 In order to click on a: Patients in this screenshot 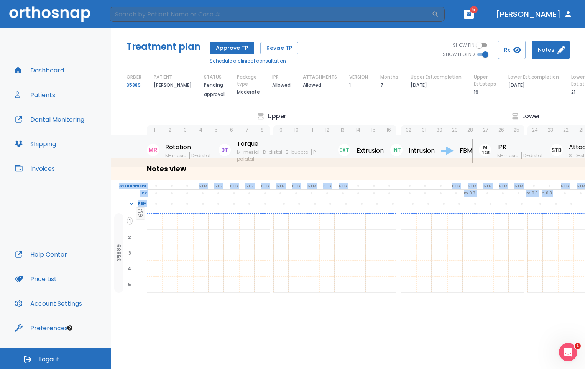, I will do `click(35, 95)`.